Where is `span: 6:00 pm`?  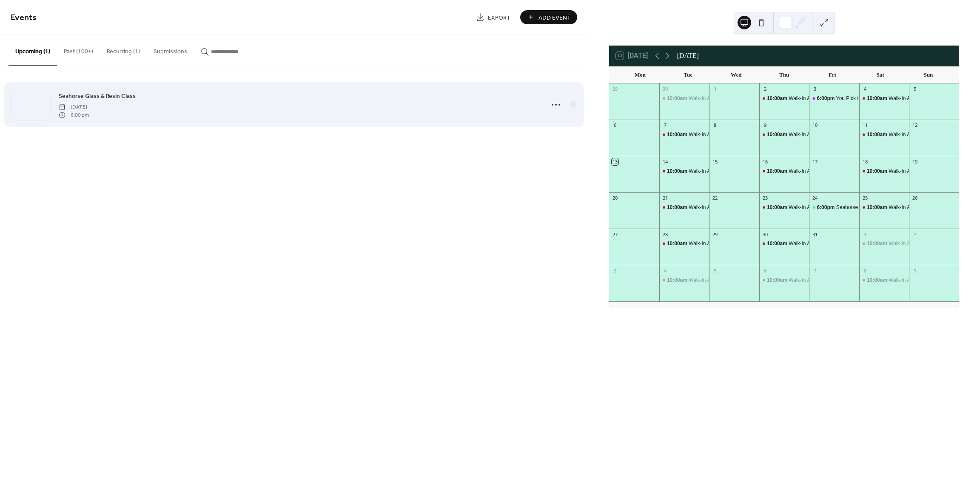 span: 6:00 pm is located at coordinates (74, 115).